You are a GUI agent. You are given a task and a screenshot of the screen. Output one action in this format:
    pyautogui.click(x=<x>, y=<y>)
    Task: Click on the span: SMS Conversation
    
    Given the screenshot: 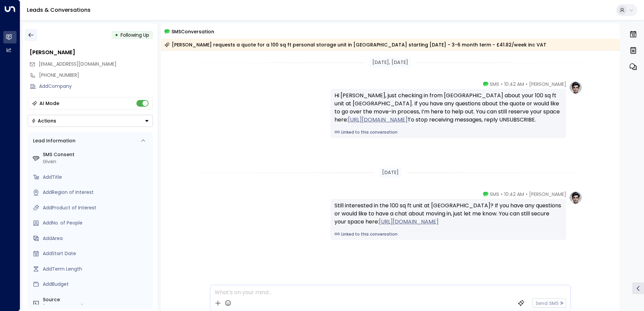 What is the action you would take?
    pyautogui.click(x=193, y=31)
    